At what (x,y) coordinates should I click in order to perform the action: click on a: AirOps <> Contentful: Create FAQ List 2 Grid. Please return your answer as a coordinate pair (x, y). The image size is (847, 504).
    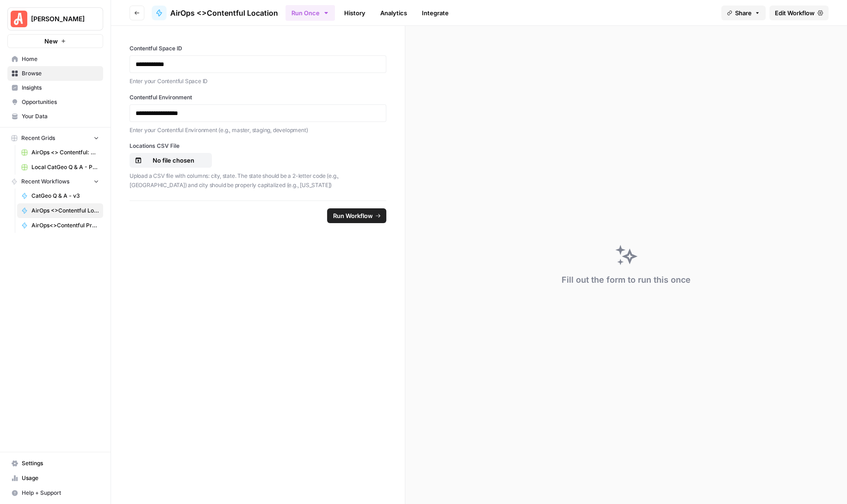
    Looking at the image, I should click on (60, 153).